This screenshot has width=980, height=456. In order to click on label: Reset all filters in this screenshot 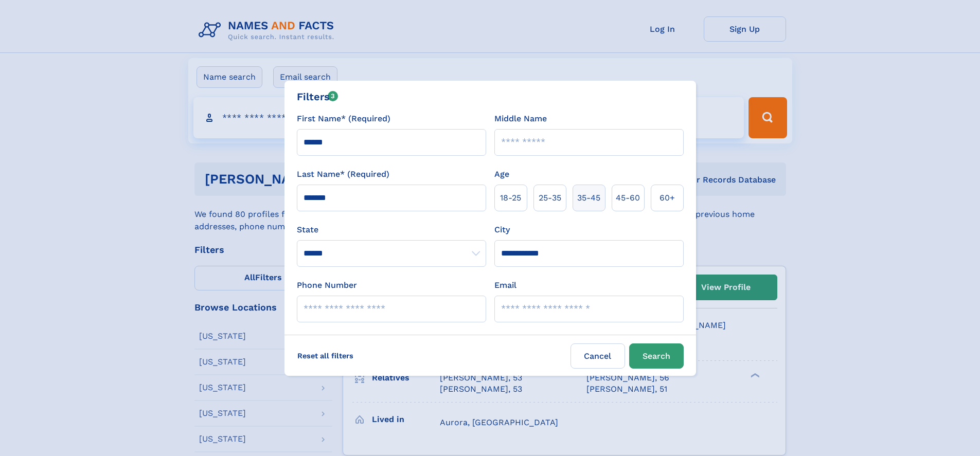, I will do `click(325, 356)`.